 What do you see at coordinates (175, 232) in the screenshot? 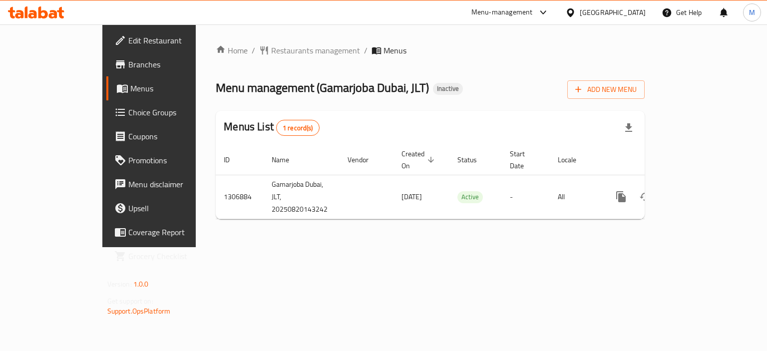
I see `span: Coverage Report` at bounding box center [175, 232].